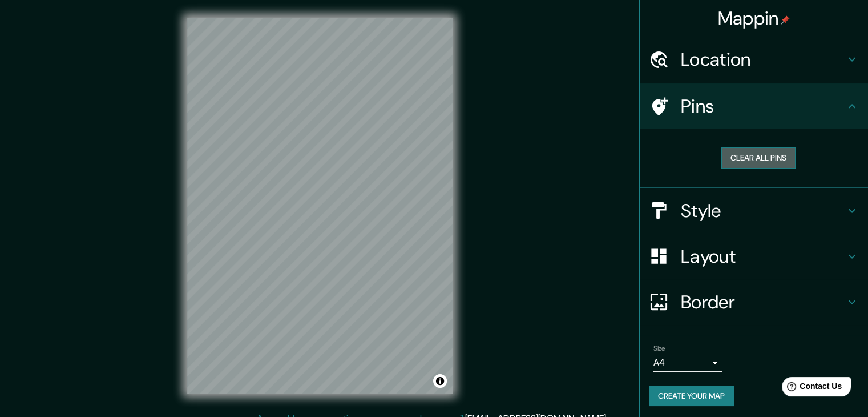 This screenshot has width=868, height=417. What do you see at coordinates (758, 157) in the screenshot?
I see `button: Clear all pins` at bounding box center [758, 157].